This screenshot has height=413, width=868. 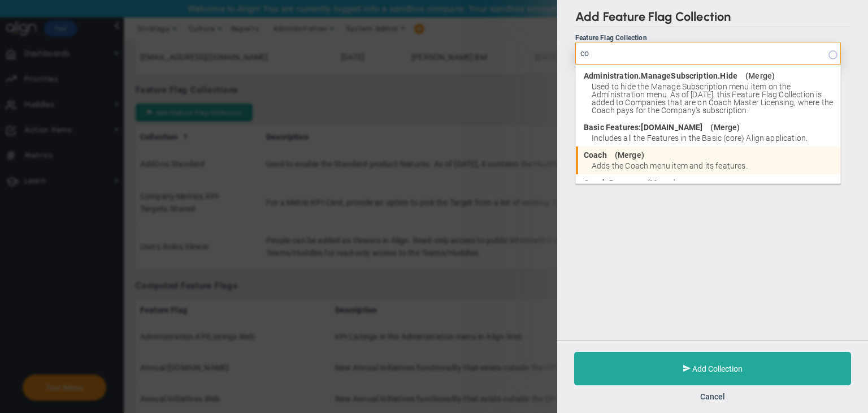 I want to click on div: Feature Flag Collection, so click(x=708, y=38).